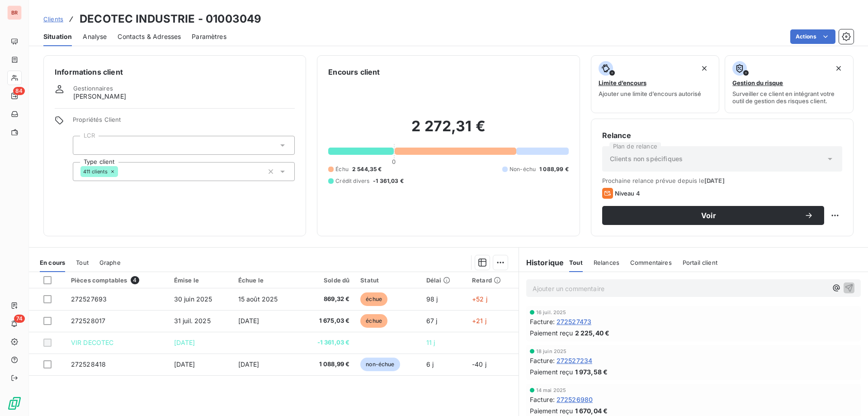 This screenshot has width=868, height=416. Describe the element at coordinates (367, 169) in the screenshot. I see `span: 2 544,35 €` at that location.